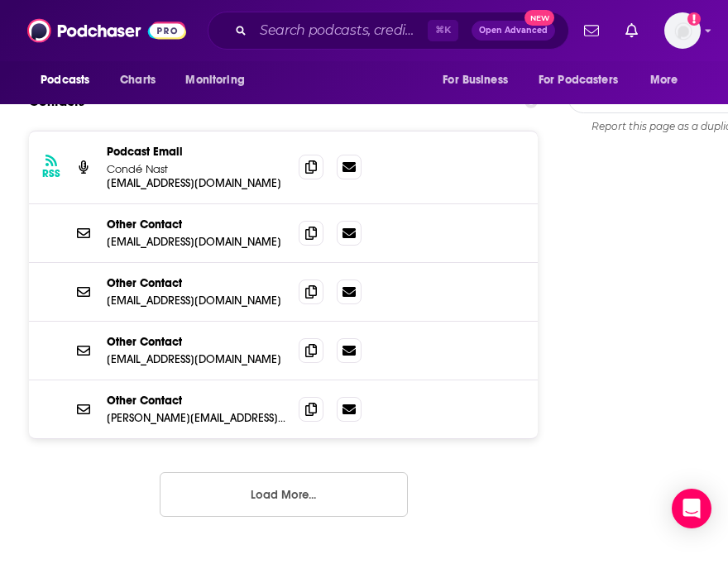 The image size is (728, 578). What do you see at coordinates (578, 80) in the screenshot?
I see `span: For Podcasters` at bounding box center [578, 80].